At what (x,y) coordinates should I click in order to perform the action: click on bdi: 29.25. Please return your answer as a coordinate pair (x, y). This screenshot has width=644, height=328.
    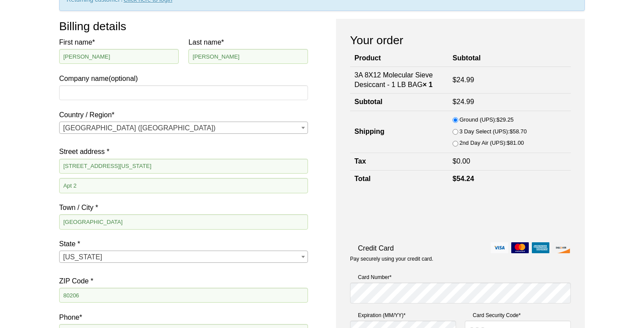
    Looking at the image, I should click on (505, 120).